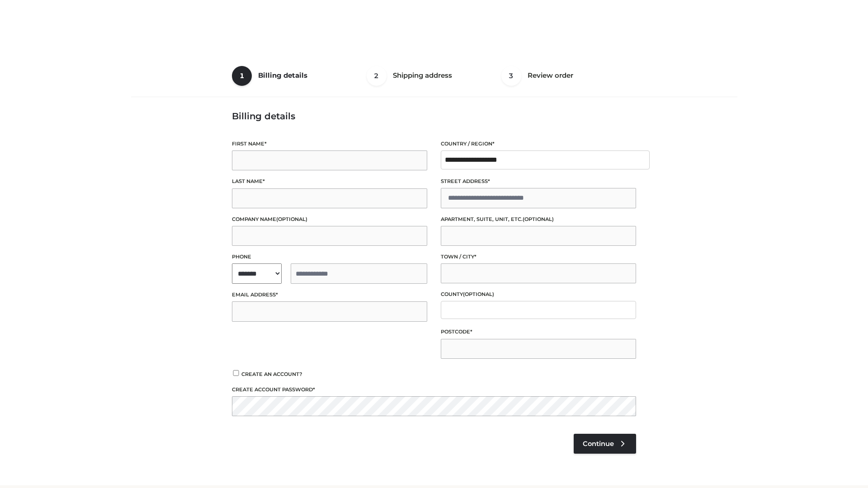 The image size is (868, 488). Describe the element at coordinates (598, 444) in the screenshot. I see `span: Continue` at that location.